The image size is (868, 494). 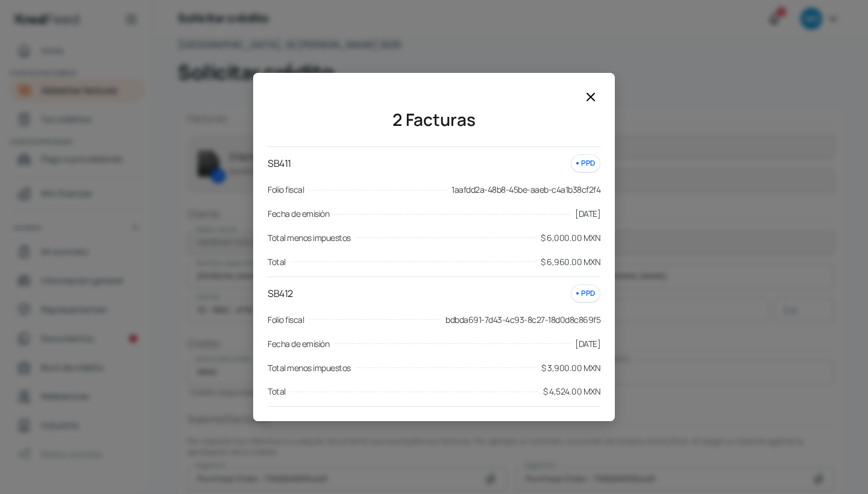 What do you see at coordinates (434, 120) in the screenshot?
I see `div: 2 Facturas` at bounding box center [434, 120].